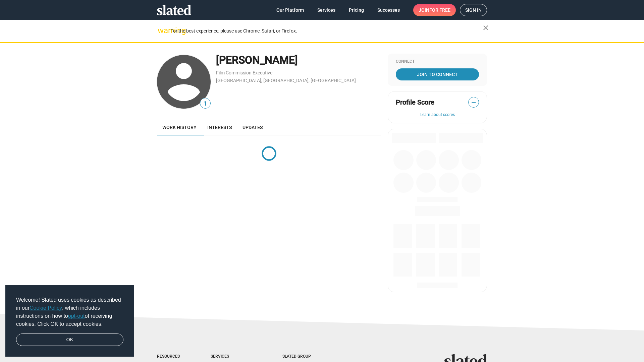  What do you see at coordinates (388, 10) in the screenshot?
I see `span: Successes` at bounding box center [388, 10].